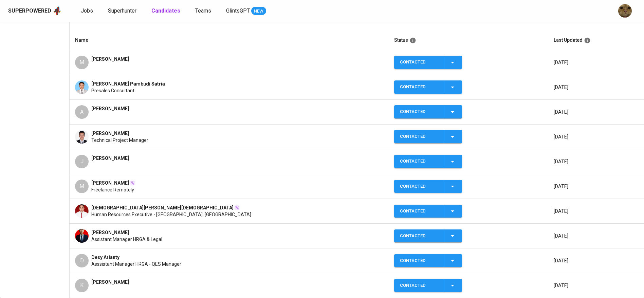 Image resolution: width=644 pixels, height=298 pixels. Describe the element at coordinates (88, 11) in the screenshot. I see `a: Jobs` at that location.